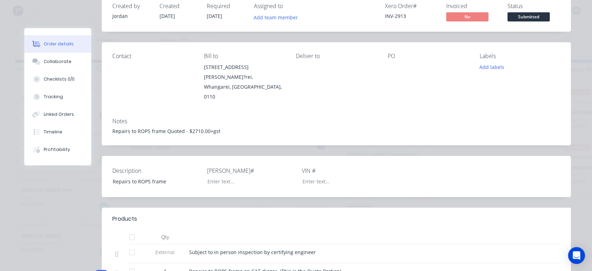 The height and width of the screenshot is (271, 592). I want to click on label: VIN #, so click(346, 171).